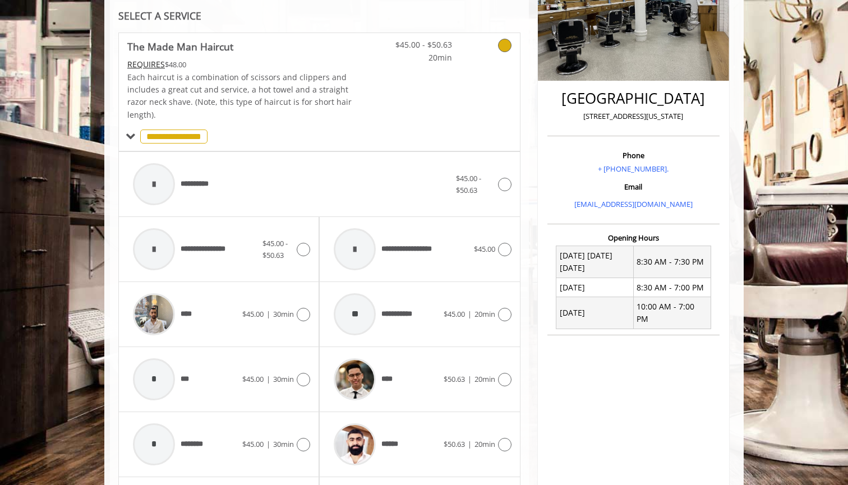 Image resolution: width=848 pixels, height=485 pixels. I want to click on h3: Phone, so click(633, 155).